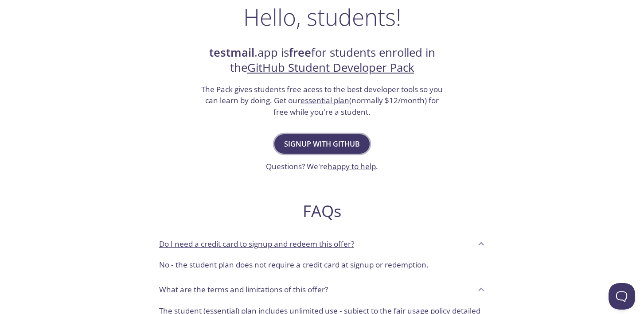  I want to click on h1: Hello, students!, so click(322, 17).